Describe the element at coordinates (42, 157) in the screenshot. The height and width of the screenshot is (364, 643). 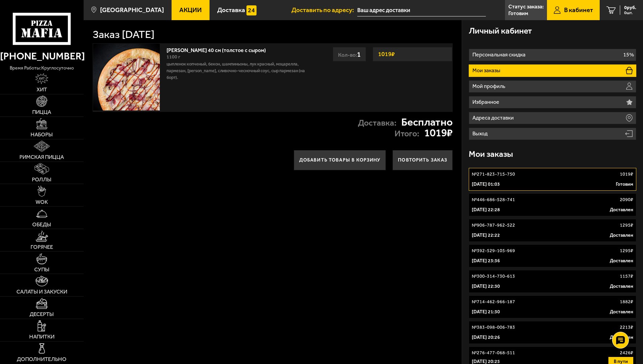
I see `span: Римская пицца` at that location.